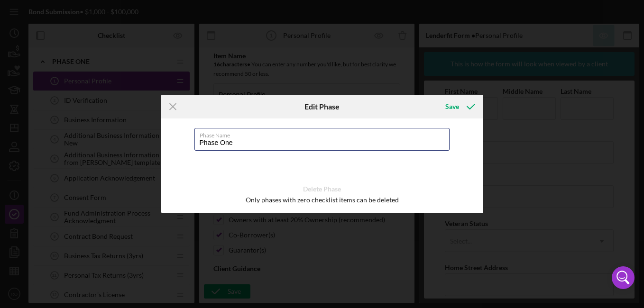  I want to click on button: Delete Phase, so click(322, 189).